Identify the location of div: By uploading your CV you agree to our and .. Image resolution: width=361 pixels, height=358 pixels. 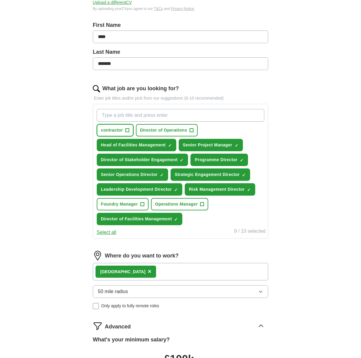
(181, 9).